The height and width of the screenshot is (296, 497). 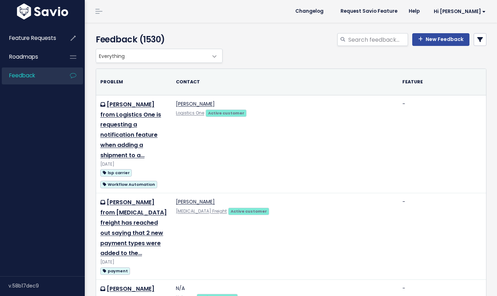 I want to click on a: Feedback, so click(x=30, y=76).